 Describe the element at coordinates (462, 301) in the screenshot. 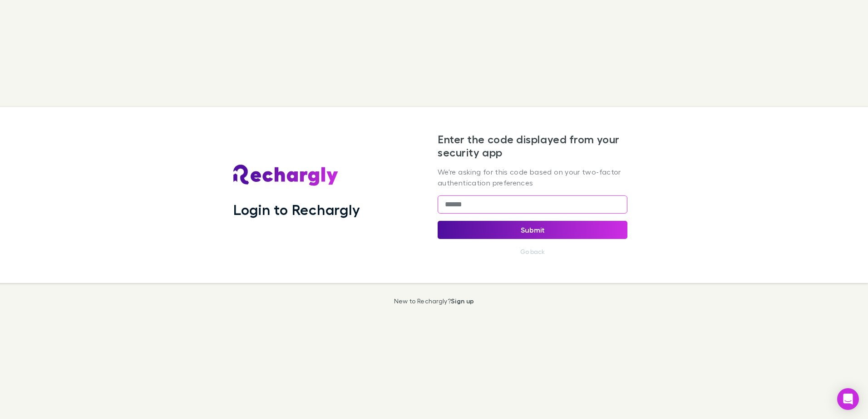

I see `a: Sign up` at that location.